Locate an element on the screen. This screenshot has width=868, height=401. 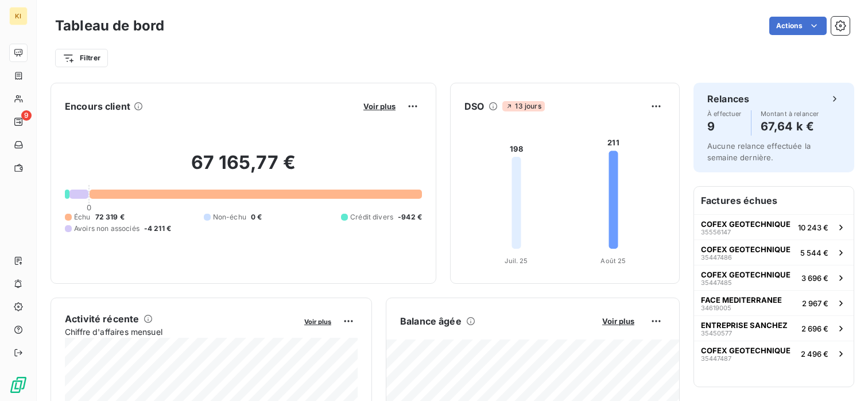
span: 0 is located at coordinates (89, 207).